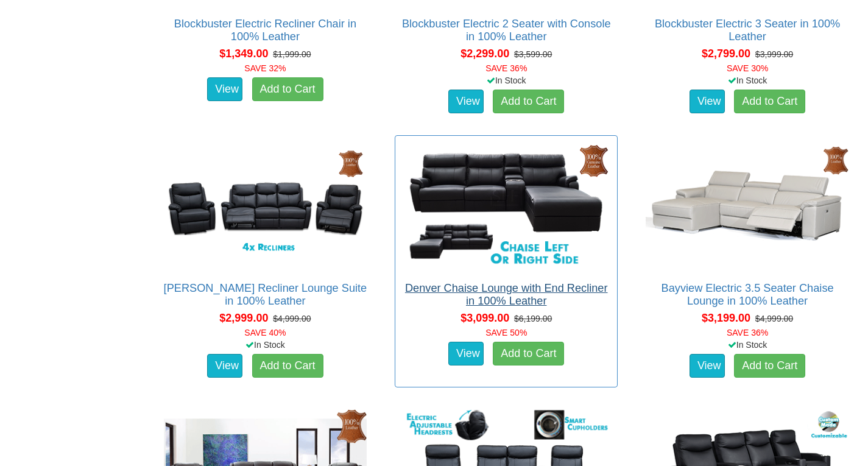 The height and width of the screenshot is (466, 868). What do you see at coordinates (266, 206) in the screenshot?
I see `img: Maxwell Recliner Lounge Suite in 100% Leather` at bounding box center [266, 206].